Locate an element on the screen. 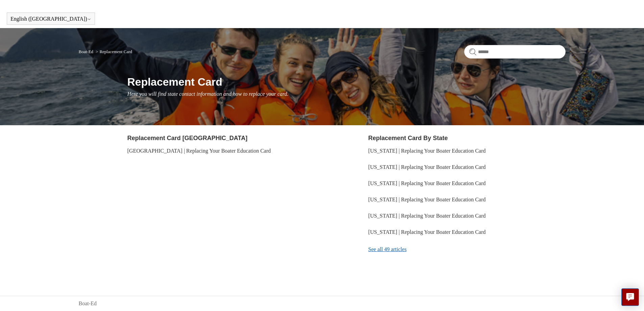  h1: Replacement Card is located at coordinates (346, 82).